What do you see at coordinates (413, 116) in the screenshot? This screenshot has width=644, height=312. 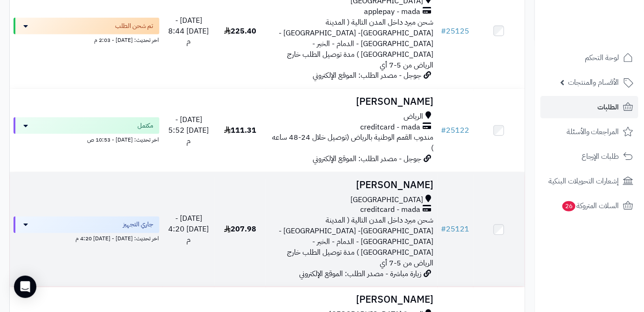 I see `span: الرياض` at bounding box center [413, 116].